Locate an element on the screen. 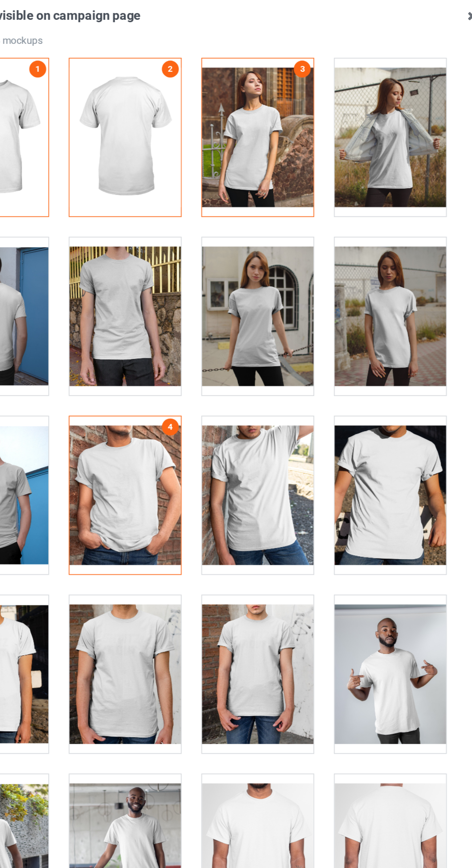  a: 4 is located at coordinates (221, 302).